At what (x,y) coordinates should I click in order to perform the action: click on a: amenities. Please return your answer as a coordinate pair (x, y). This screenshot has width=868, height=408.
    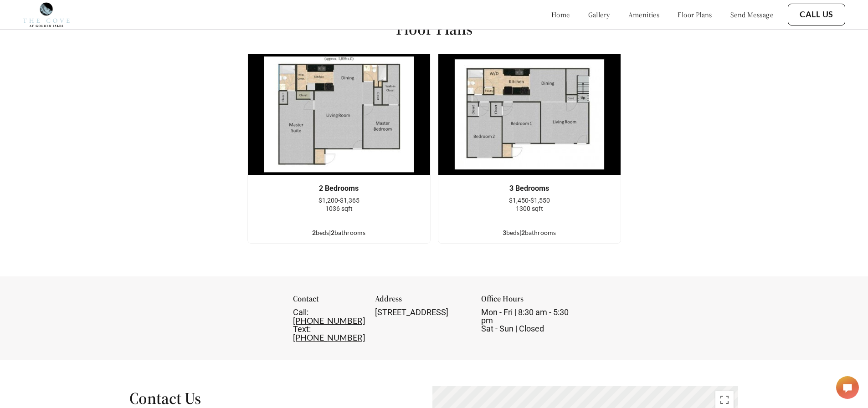
    Looking at the image, I should click on (644, 15).